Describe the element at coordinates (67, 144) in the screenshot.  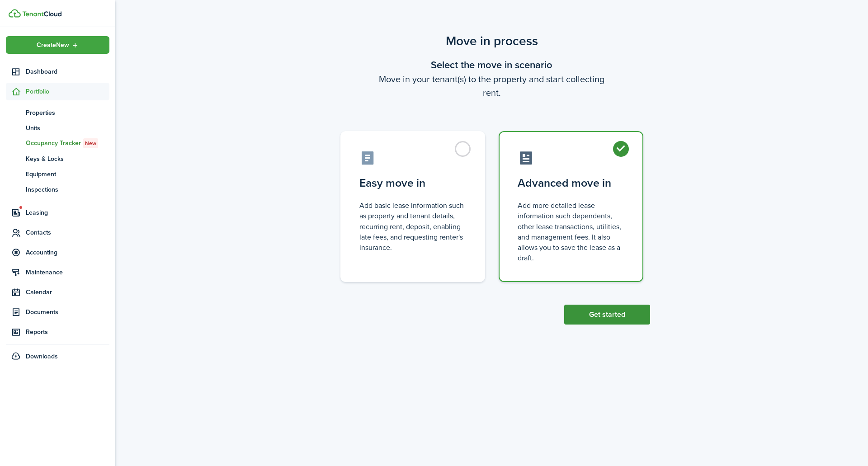
I see `span: Occupancy Tracker` at that location.